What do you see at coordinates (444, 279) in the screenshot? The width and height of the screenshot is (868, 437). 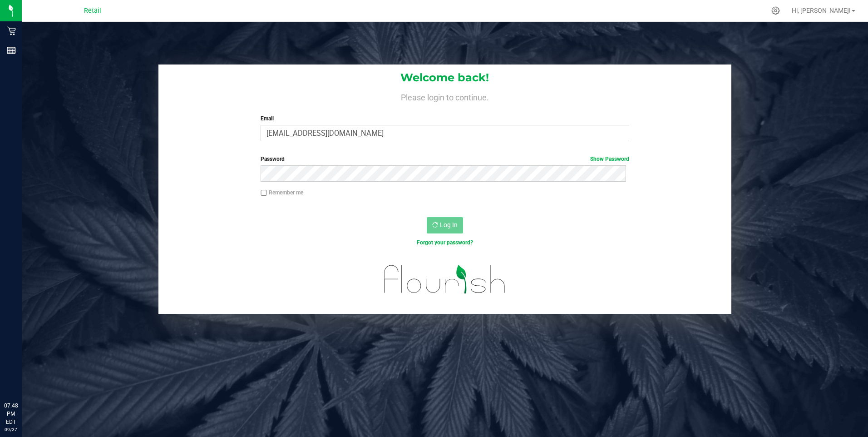 I see `img: flourish_logo.svg` at bounding box center [444, 279].